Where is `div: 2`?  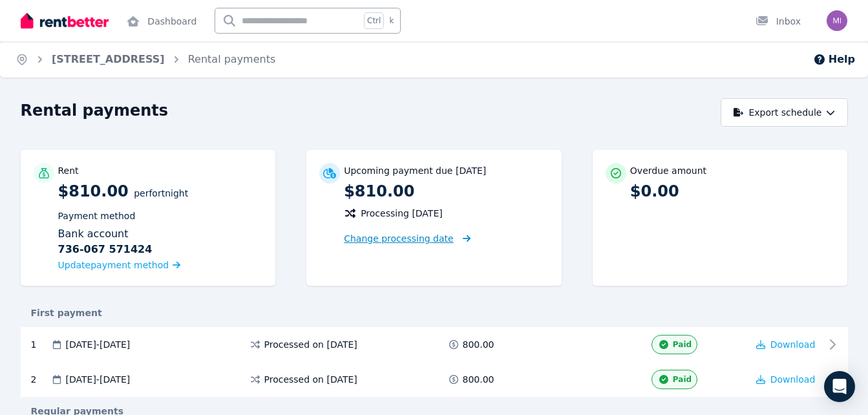
div: 2 is located at coordinates (40, 380).